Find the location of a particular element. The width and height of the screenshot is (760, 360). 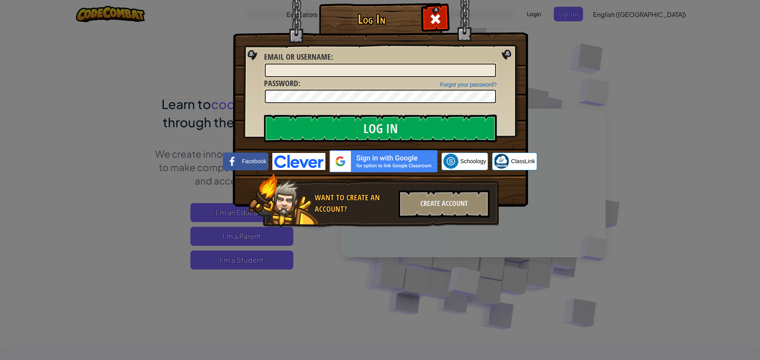

a: Forgot your password? is located at coordinates (468, 85).